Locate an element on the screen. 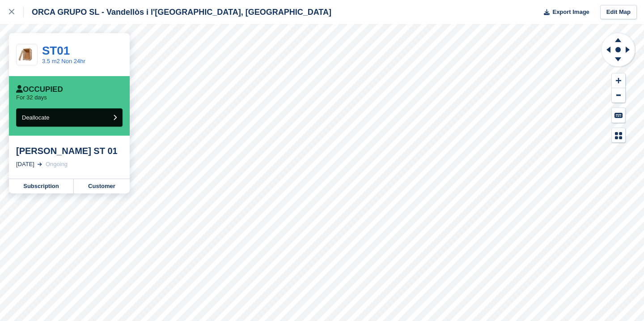 This screenshot has width=644, height=321. button: Zoom In is located at coordinates (619, 81).